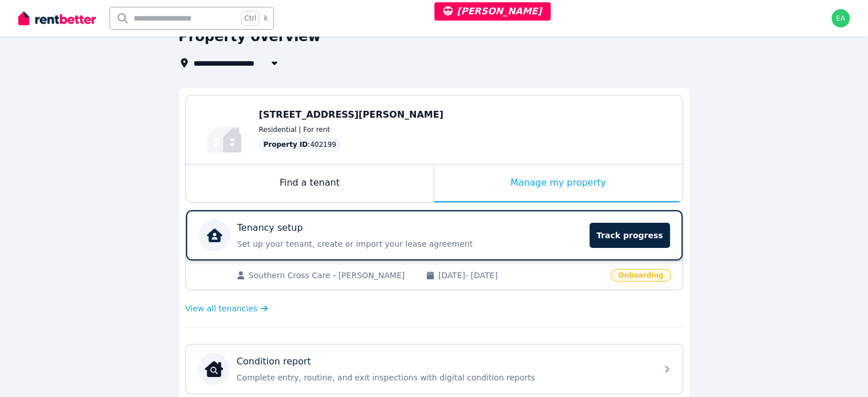 The width and height of the screenshot is (868, 397). Describe the element at coordinates (630, 235) in the screenshot. I see `span: Track progress` at that location.